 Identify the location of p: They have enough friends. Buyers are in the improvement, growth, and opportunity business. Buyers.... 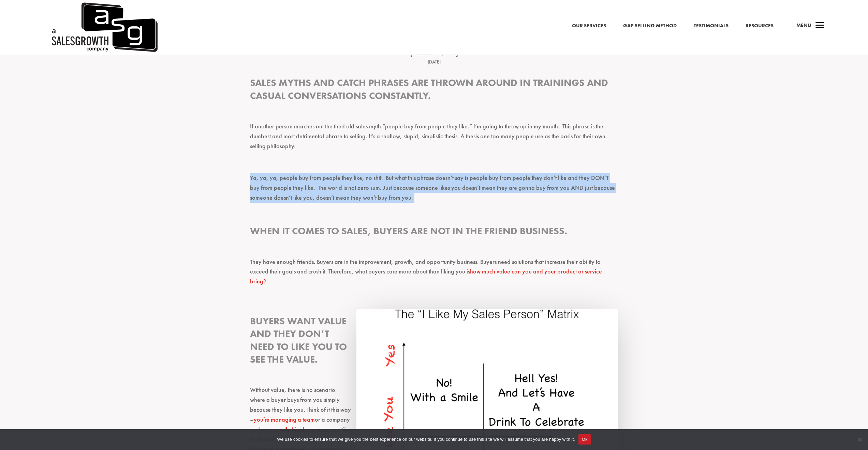
(434, 275).